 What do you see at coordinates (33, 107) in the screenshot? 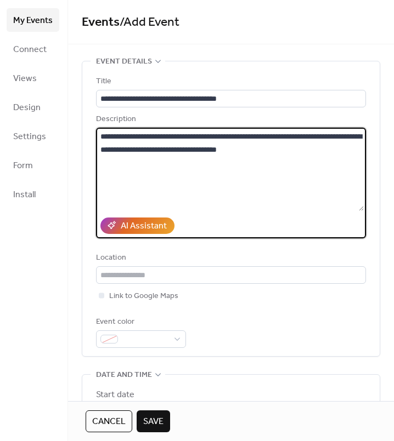
I see `a: Design` at bounding box center [33, 107].